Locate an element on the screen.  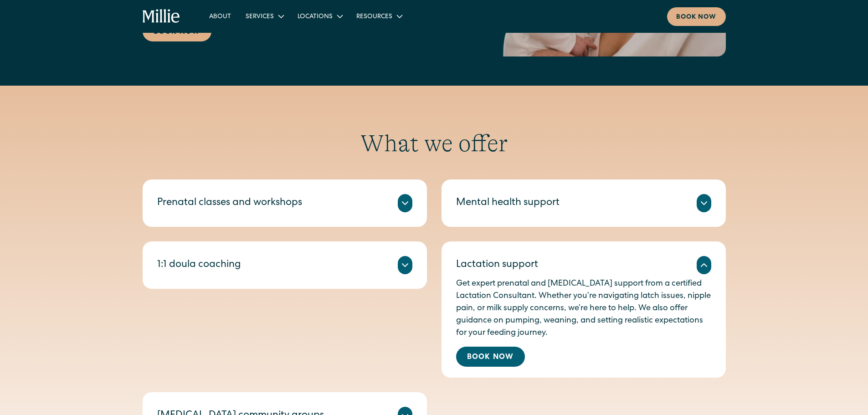
div: Book now is located at coordinates (696, 18).